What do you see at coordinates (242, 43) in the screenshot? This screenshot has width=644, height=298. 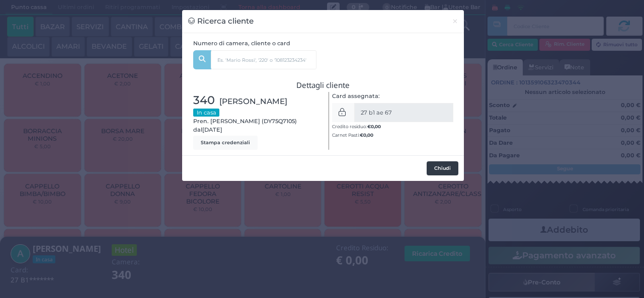 I see `label: Numero di camera, cliente o card` at bounding box center [242, 43].